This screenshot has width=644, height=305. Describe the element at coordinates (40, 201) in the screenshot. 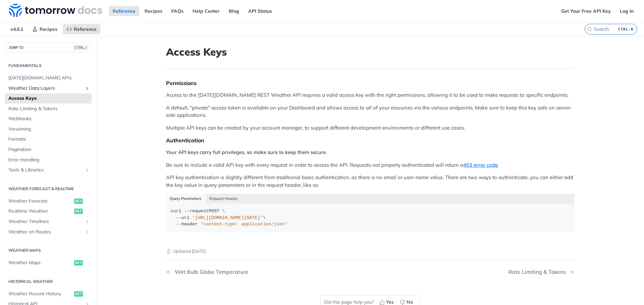

I see `span: Weather Forecast` at that location.